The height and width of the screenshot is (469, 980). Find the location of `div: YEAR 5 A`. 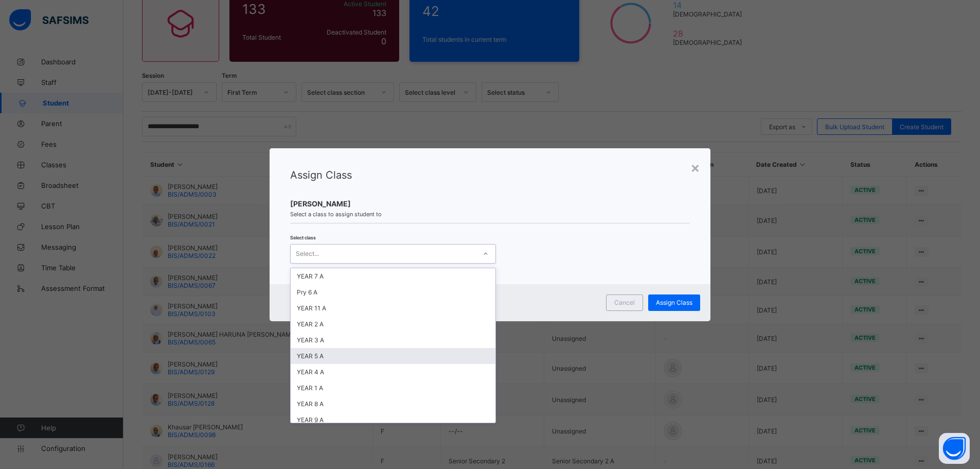

div: YEAR 5 A is located at coordinates (393, 356).